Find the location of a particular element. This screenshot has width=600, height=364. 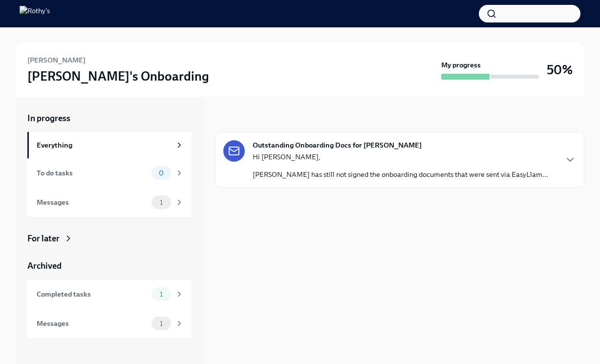

a: To do tasks0 is located at coordinates (110, 173).